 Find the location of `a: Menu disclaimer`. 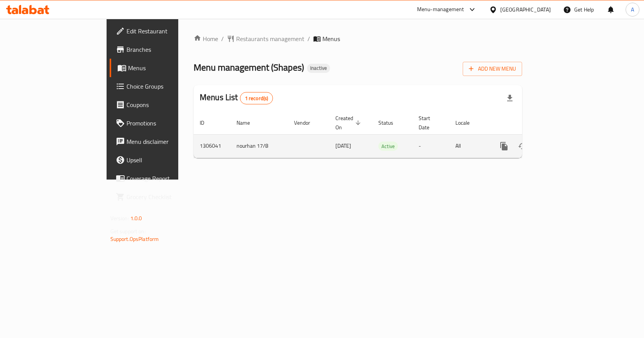

a: Menu disclaimer is located at coordinates (162, 142).